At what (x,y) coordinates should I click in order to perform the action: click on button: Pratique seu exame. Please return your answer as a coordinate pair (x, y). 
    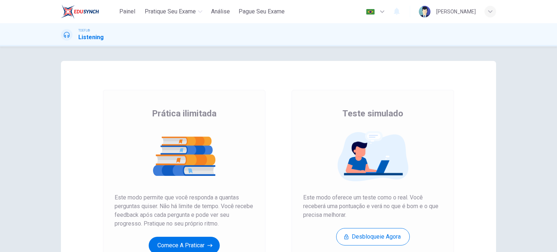
    Looking at the image, I should click on (173, 12).